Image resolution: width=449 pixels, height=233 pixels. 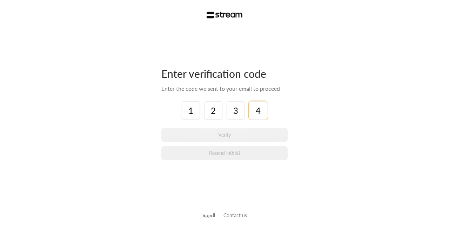 I want to click on div: Enter verification code, so click(x=224, y=74).